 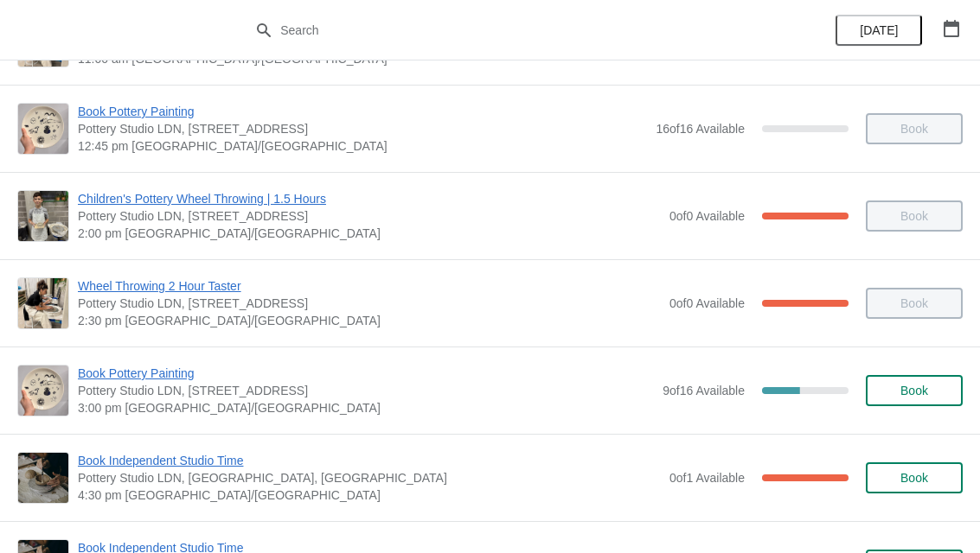 What do you see at coordinates (370, 461) in the screenshot?
I see `span: Book Independent Studio Time` at bounding box center [370, 461].